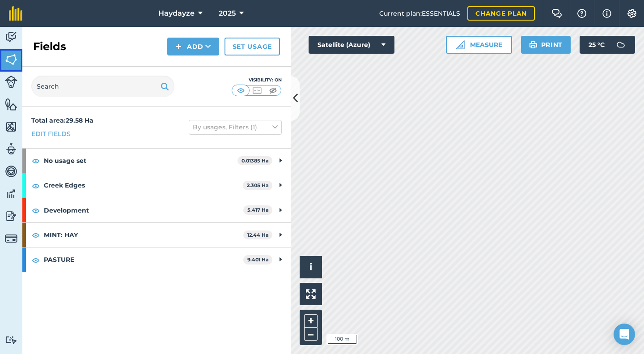 The width and height of the screenshot is (644, 354). I want to click on input: Search, so click(103, 86).